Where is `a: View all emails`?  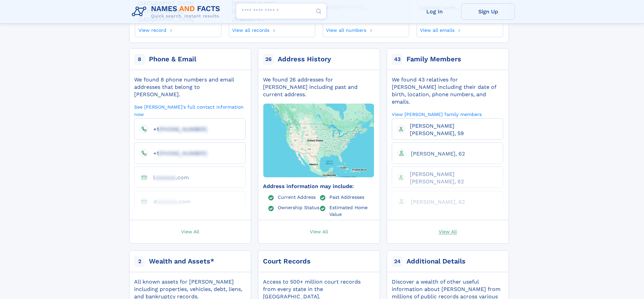 a: View all emails is located at coordinates (437, 29).